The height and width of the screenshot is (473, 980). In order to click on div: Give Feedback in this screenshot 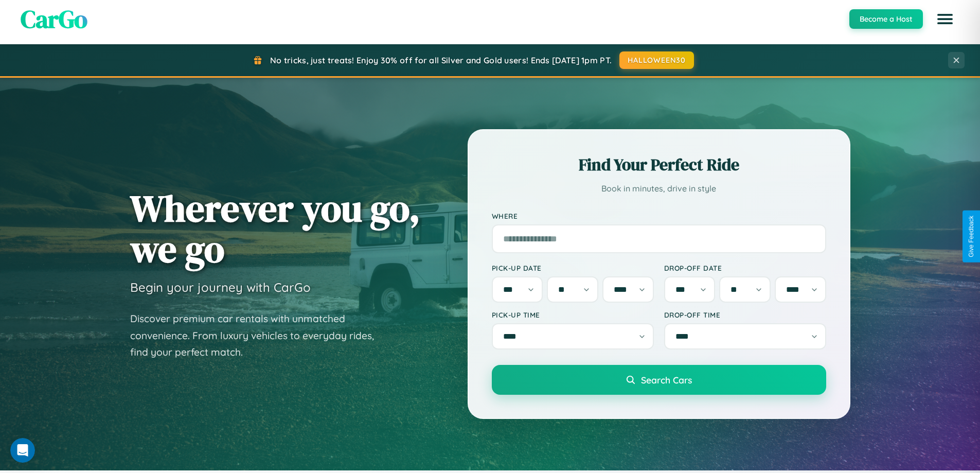, I will do `click(971, 236)`.